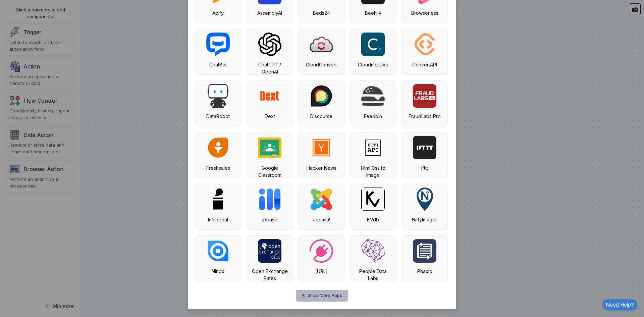  What do you see at coordinates (218, 13) in the screenshot?
I see `div: Apify` at bounding box center [218, 13].